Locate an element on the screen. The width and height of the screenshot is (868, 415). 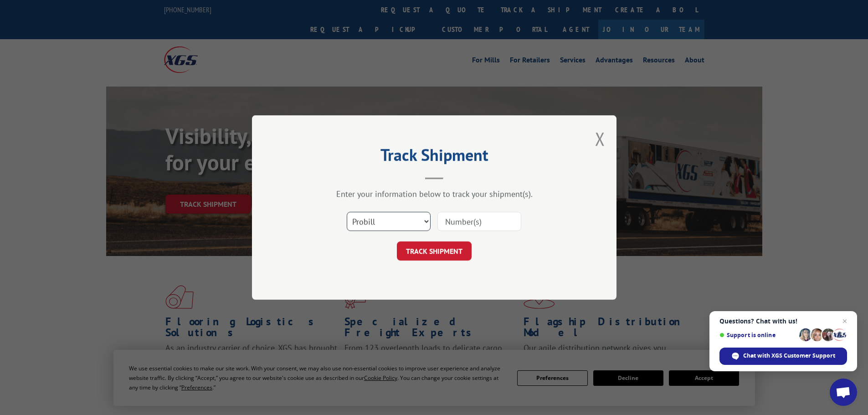
span: Questions? Chat with us! is located at coordinates (783, 321).